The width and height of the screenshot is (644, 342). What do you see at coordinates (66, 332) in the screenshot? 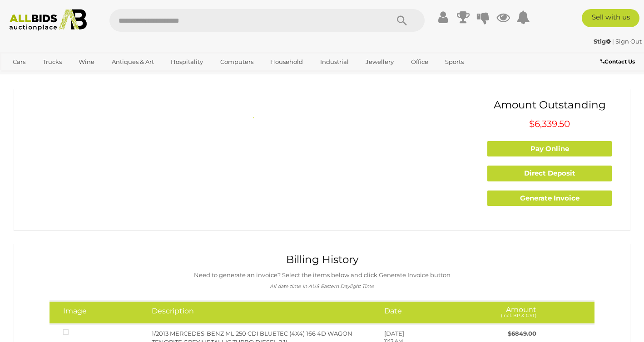
I see `img: 1/2013 MERCEDES-BENZ ML 250 CDI BLUETEC (4X4) 166 4D WAGON TENORITE GREY METALLIC TURBO DIESEL 2.1L` at bounding box center [66, 332].